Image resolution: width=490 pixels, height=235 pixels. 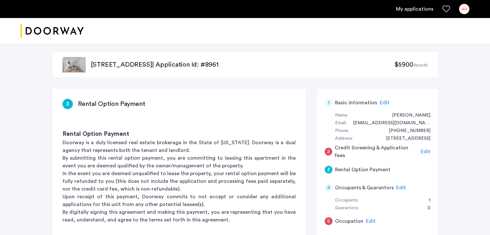 I want to click on p: Upon receipt of this payment, Doorway commits to not accept or consider any additional applicatio..., so click(x=179, y=201).